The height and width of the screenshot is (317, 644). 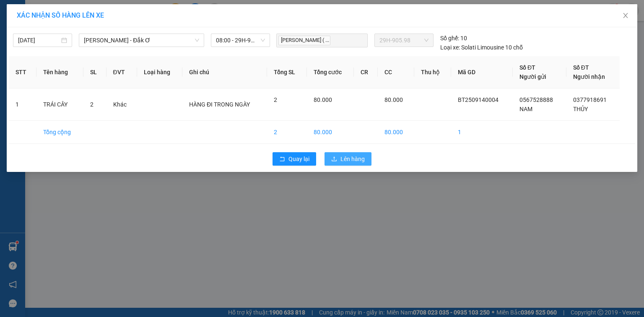 What do you see at coordinates (60, 104) in the screenshot?
I see `td: TRÁI CÂY` at bounding box center [60, 104].